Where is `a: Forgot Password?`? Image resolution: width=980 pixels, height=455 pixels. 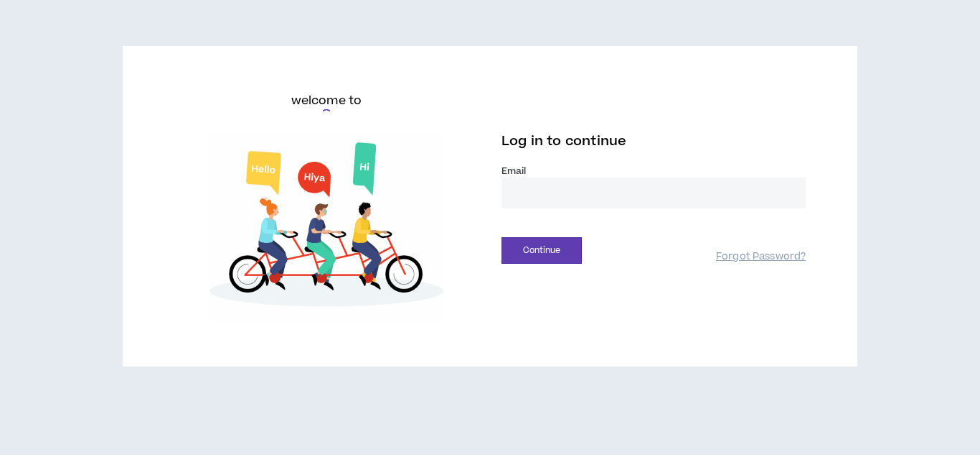 a: Forgot Password? is located at coordinates (761, 257).